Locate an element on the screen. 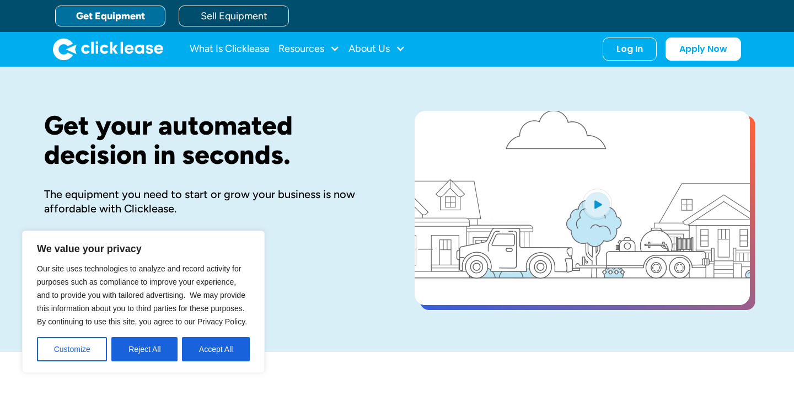 This screenshot has height=395, width=794. div: We value your privacy is located at coordinates (143, 302).